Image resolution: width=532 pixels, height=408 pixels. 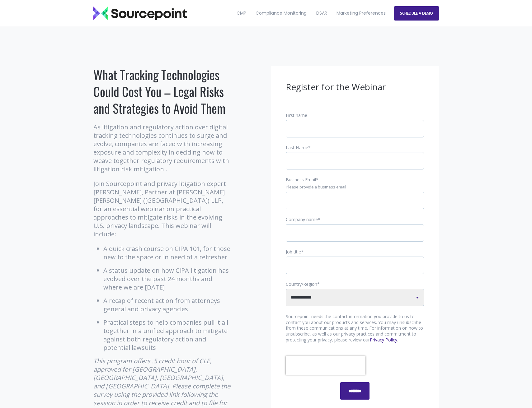 I want to click on span: Company name, so click(x=302, y=220).